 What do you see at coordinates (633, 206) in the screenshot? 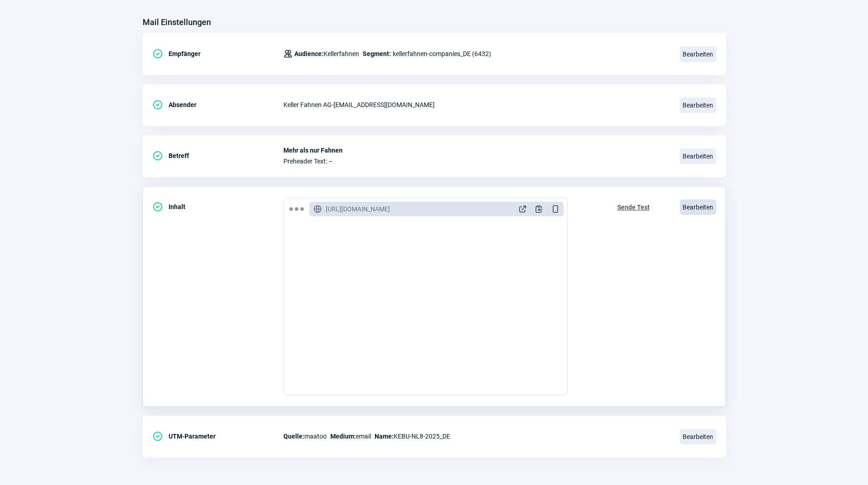
I see `button: Sende Test` at bounding box center [633, 206].